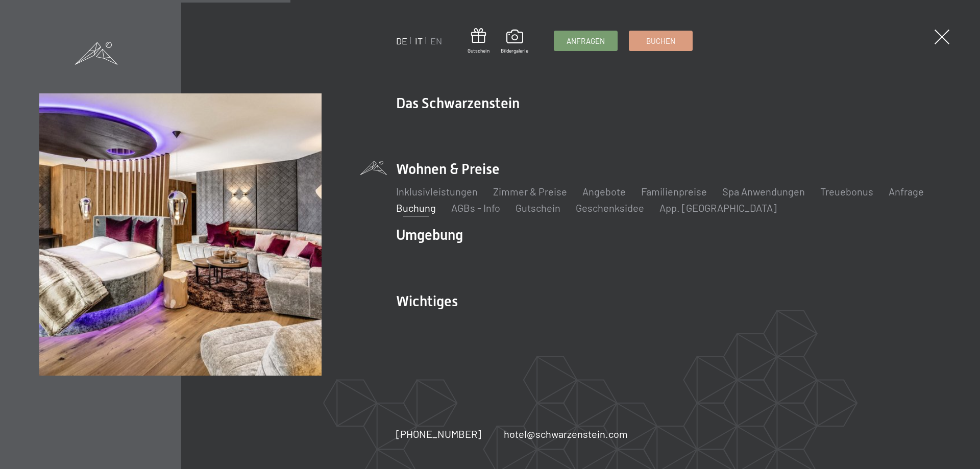 Image resolution: width=980 pixels, height=469 pixels. I want to click on a: IT, so click(418, 41).